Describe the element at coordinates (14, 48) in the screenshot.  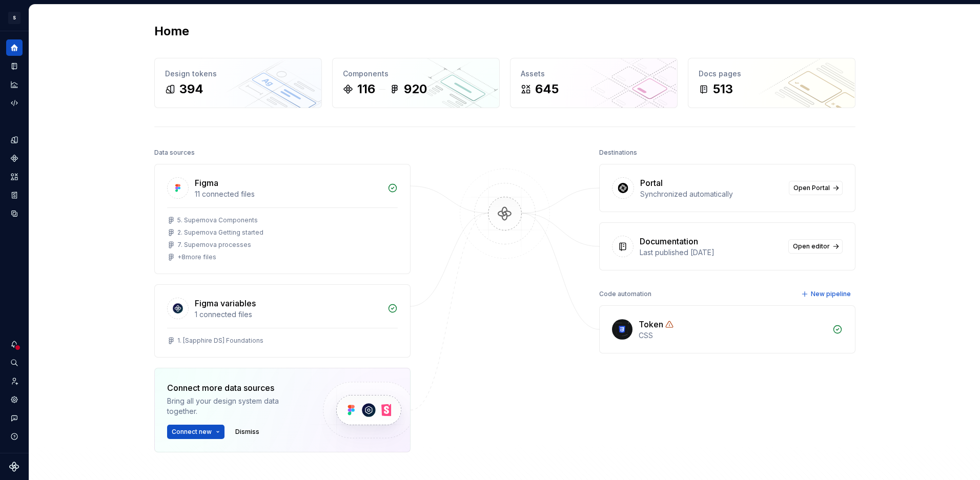
I see `a: Home` at that location.